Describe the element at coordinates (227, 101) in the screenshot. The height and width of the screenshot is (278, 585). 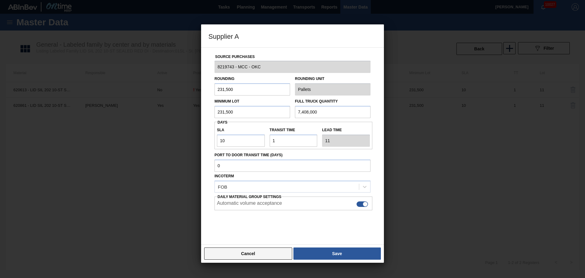
I see `label: Minimum Lot` at that location.